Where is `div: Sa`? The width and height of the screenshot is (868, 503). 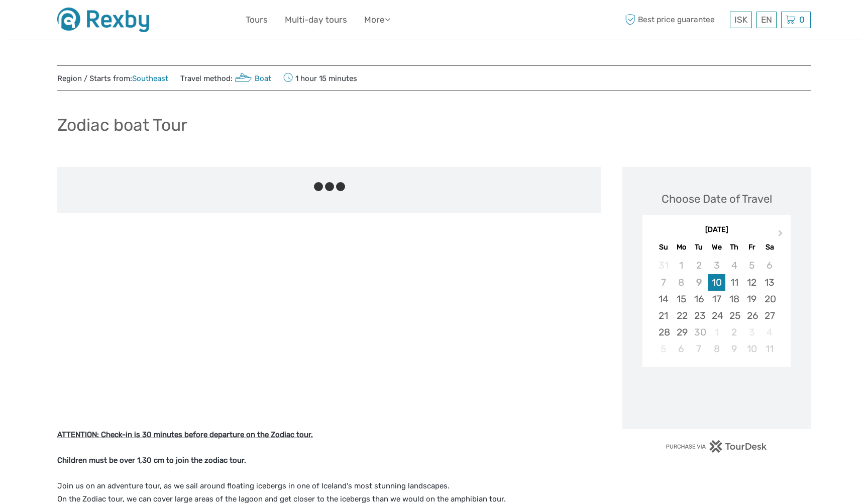
div: Sa is located at coordinates (769, 247).